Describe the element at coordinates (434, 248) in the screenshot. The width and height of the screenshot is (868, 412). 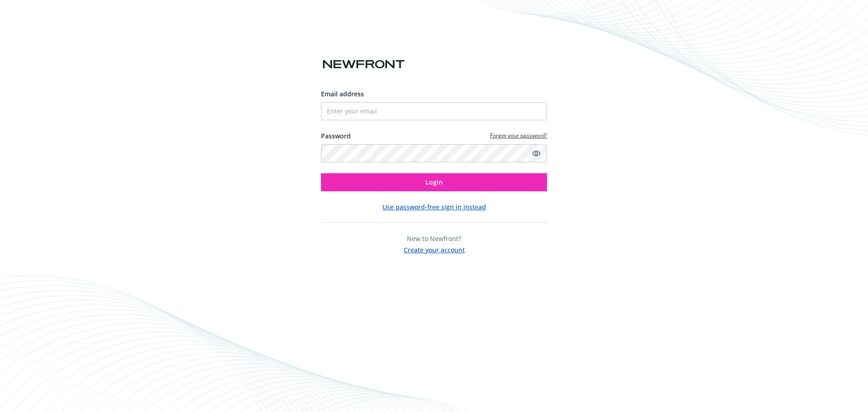
I see `button: Create your account` at that location.